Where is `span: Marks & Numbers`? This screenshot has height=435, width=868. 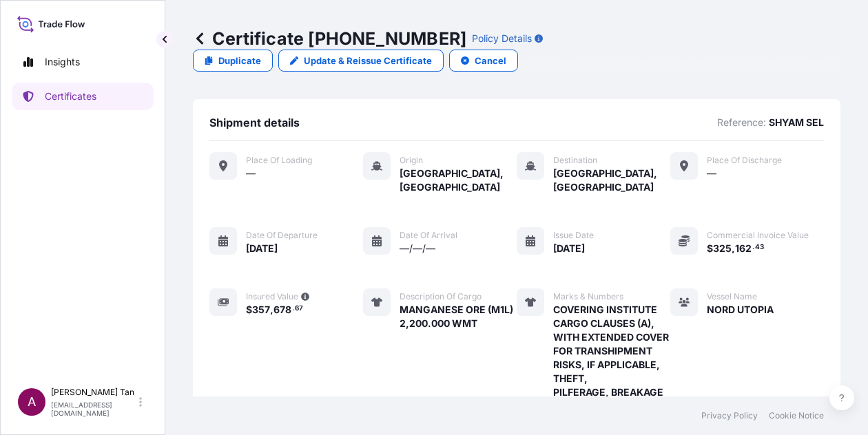
span: Marks & Numbers is located at coordinates (588, 297).